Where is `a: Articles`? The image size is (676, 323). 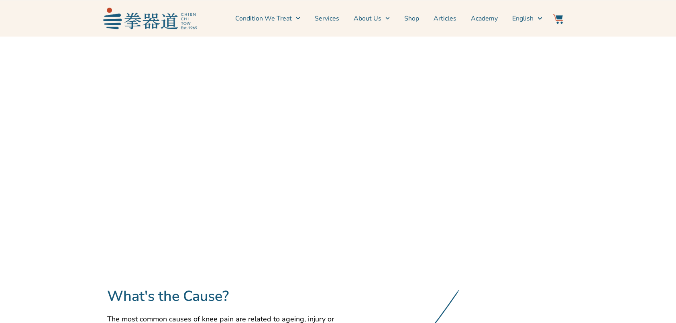 a: Articles is located at coordinates (445, 18).